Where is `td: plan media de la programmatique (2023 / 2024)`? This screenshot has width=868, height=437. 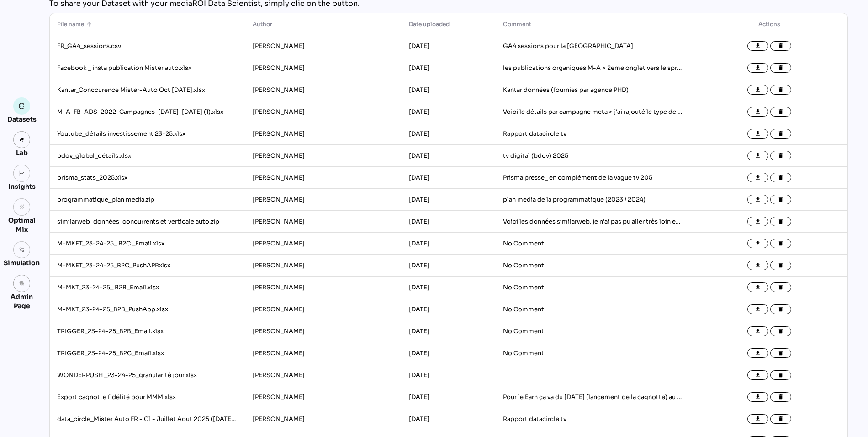 td: plan media de la programmatique (2023 / 2024) is located at coordinates (594, 200).